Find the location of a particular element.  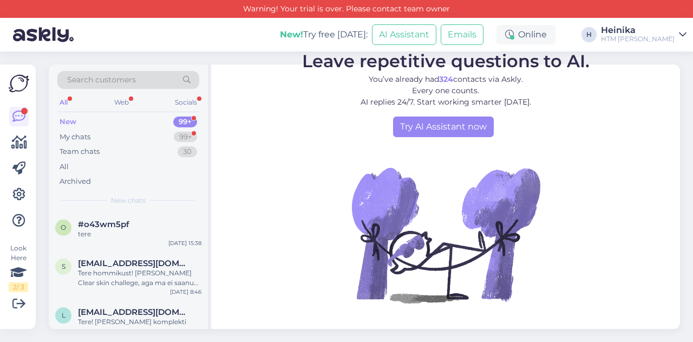

a: Try AI Assistant now is located at coordinates (444, 127).